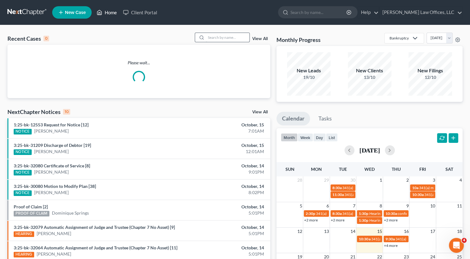  What do you see at coordinates (52, 166) in the screenshot?
I see `a: 3:25-bk-32080 Certificate of Service [8]` at bounding box center [52, 166].